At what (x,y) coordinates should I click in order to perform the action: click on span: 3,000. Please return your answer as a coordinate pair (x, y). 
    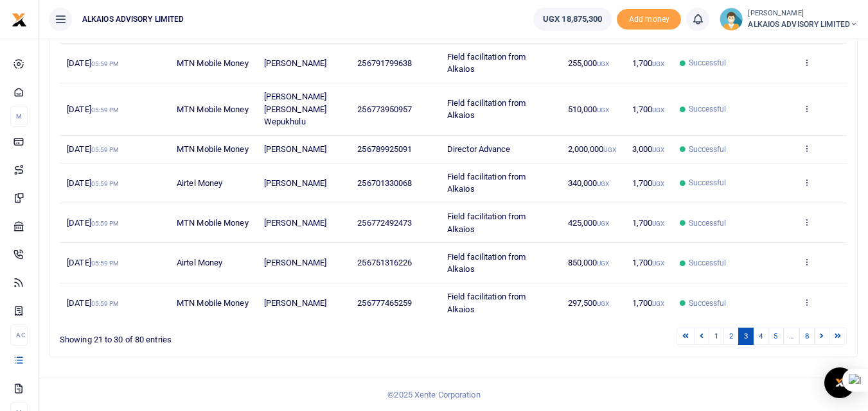
    Looking at the image, I should click on (648, 149).